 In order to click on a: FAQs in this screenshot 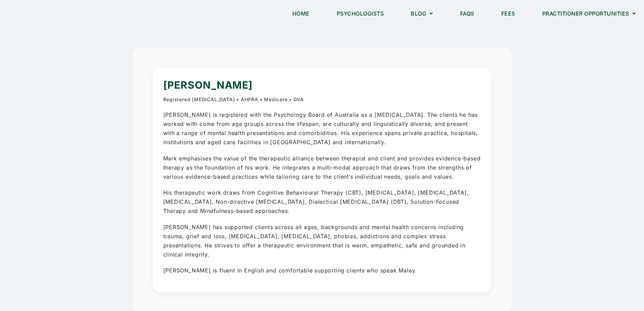, I will do `click(467, 14)`.